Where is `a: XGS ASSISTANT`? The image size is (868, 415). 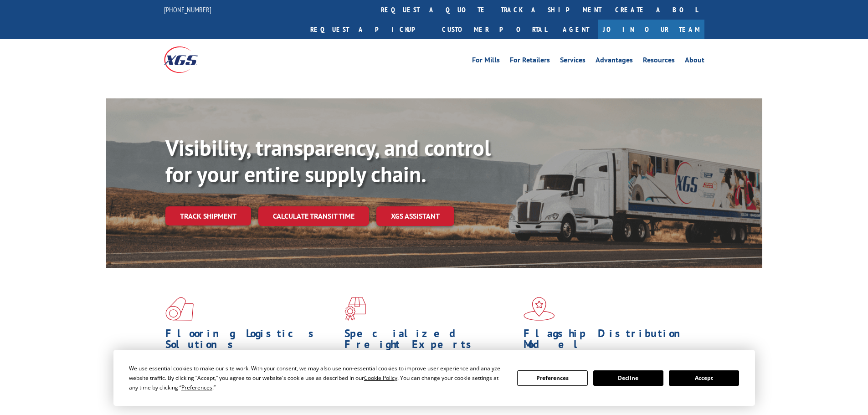 a: XGS ASSISTANT is located at coordinates (415, 216).